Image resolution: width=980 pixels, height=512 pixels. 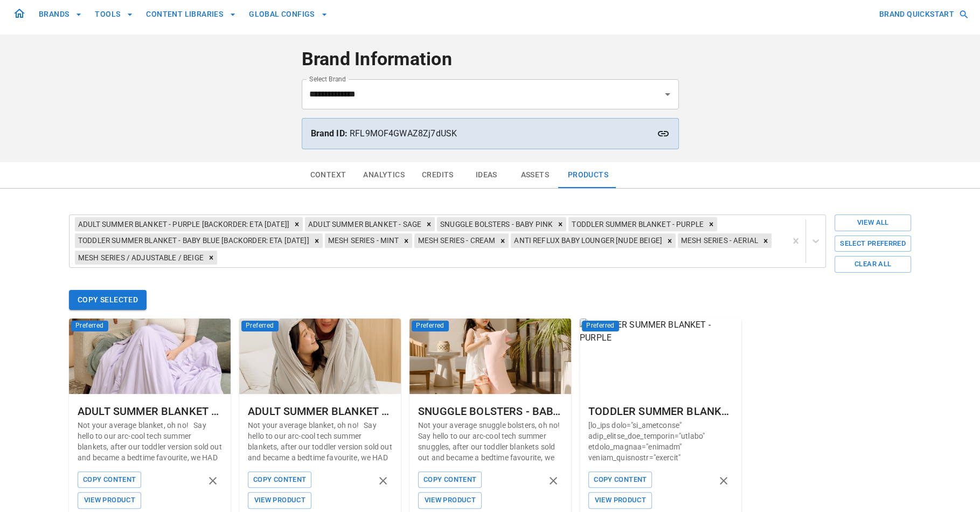 I want to click on p: Not your average snuggle bolsters, oh no! Say hello to our arc-cool tech summer snuggles, after o..., so click(x=490, y=441).